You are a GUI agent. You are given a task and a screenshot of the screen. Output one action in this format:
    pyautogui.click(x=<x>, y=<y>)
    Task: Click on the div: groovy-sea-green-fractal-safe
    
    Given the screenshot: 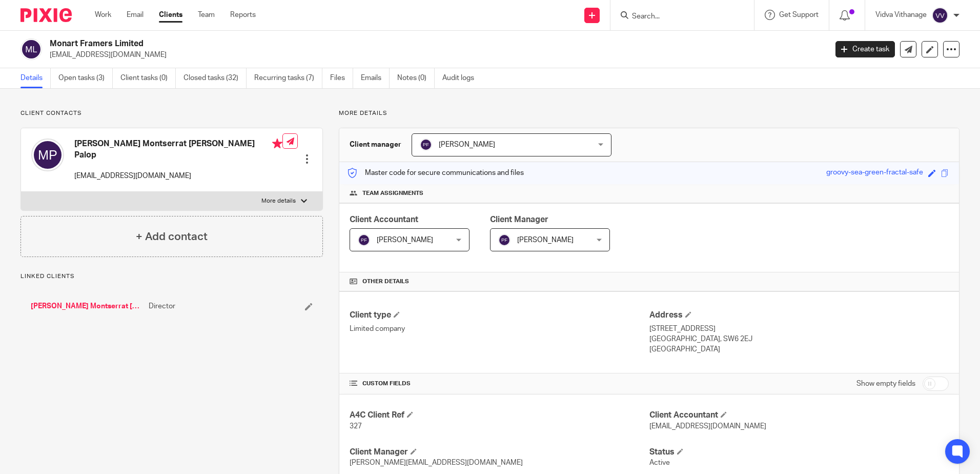 What is the action you would take?
    pyautogui.click(x=874, y=173)
    